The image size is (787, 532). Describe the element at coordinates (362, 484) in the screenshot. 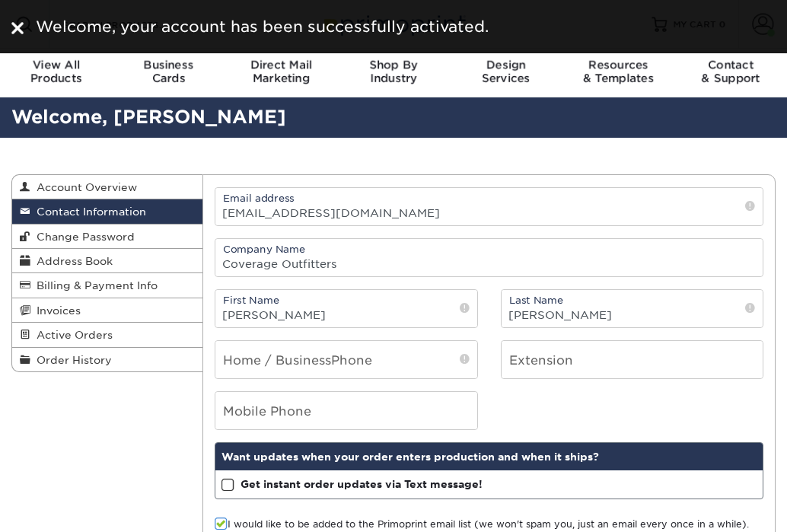

I see `strong: Get instant order updates via Text message!` at that location.